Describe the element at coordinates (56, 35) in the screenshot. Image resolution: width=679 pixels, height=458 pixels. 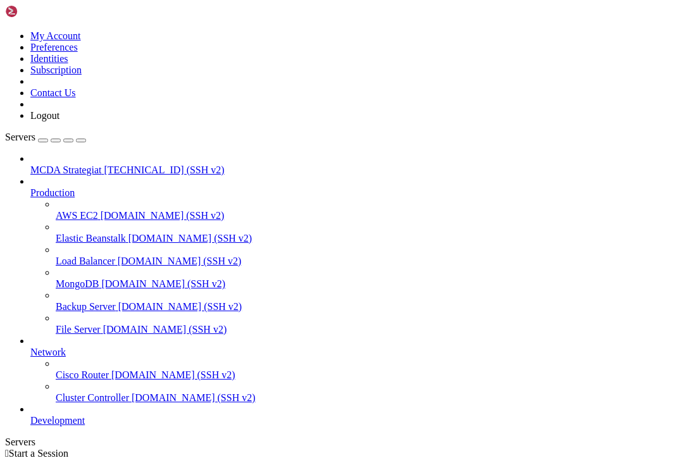
I see `a: My Account` at that location.